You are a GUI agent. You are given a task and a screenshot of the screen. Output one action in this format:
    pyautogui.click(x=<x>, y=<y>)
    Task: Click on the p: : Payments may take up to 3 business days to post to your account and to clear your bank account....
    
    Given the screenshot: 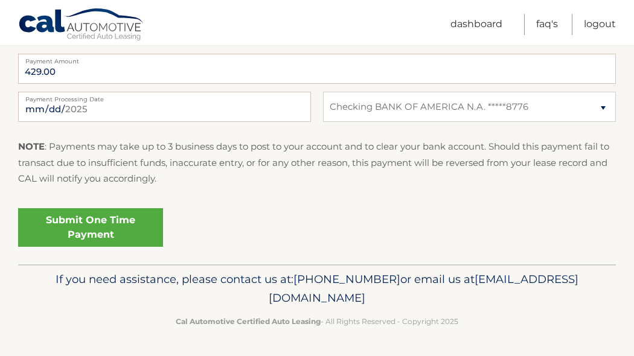 What is the action you would take?
    pyautogui.click(x=317, y=162)
    